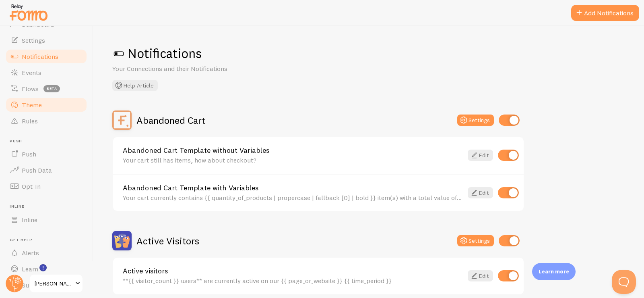 The height and width of the screenshot is (298, 644). What do you see at coordinates (293, 271) in the screenshot?
I see `a: Active visitors` at bounding box center [293, 271].